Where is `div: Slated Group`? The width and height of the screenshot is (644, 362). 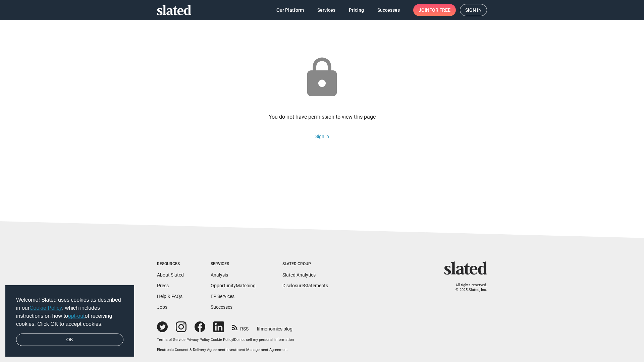
div: Slated Group is located at coordinates (305, 264).